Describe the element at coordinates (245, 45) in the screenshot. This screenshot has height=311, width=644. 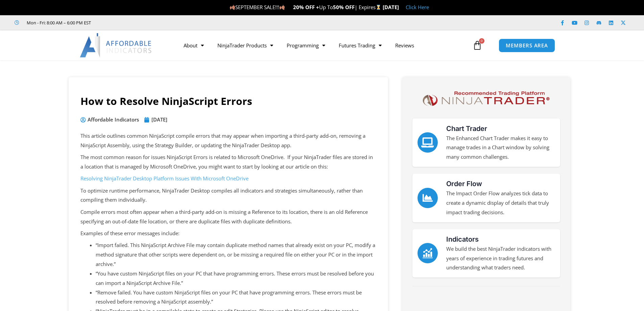
I see `a: NinjaTrader Products` at that location.